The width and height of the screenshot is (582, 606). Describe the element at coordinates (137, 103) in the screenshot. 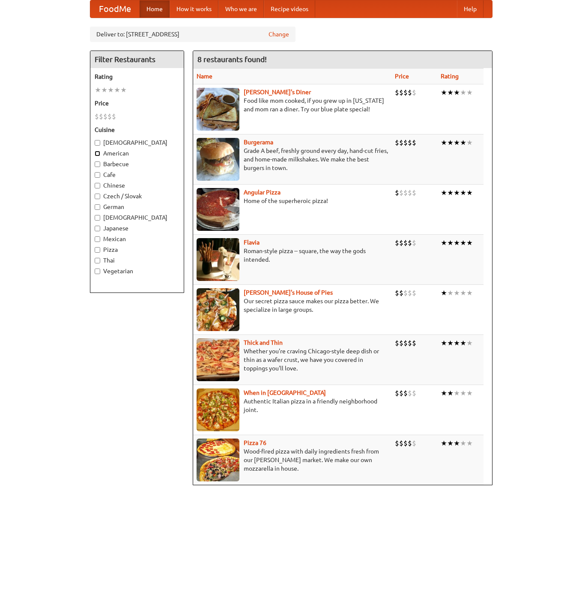

I see `h5: Price` at that location.